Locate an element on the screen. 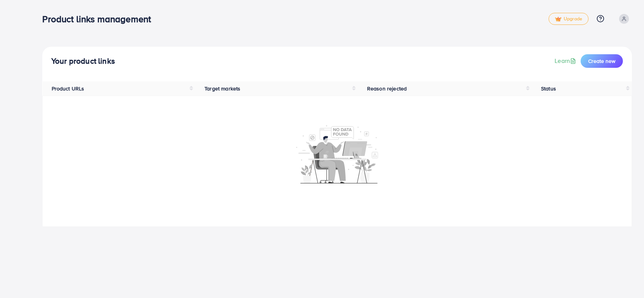 The image size is (644, 298). span: Create new is located at coordinates (602, 61).